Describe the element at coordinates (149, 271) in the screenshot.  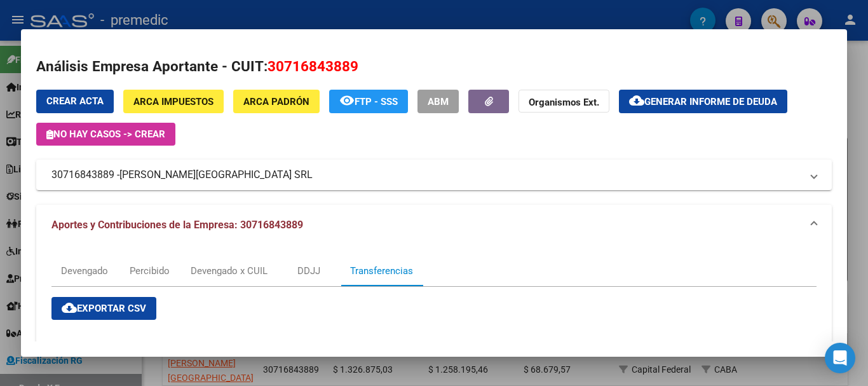
I see `div: Percibido` at that location.